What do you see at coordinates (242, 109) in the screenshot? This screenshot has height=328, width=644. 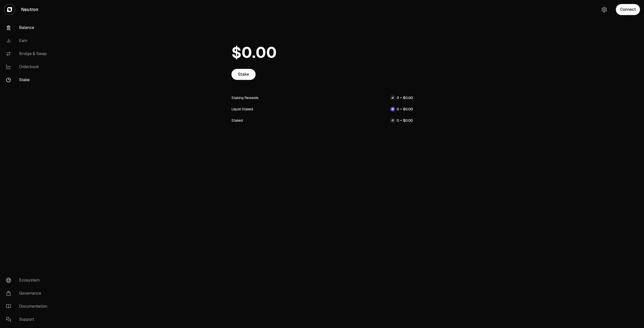 I see `div: Liquid Staked` at bounding box center [242, 109].